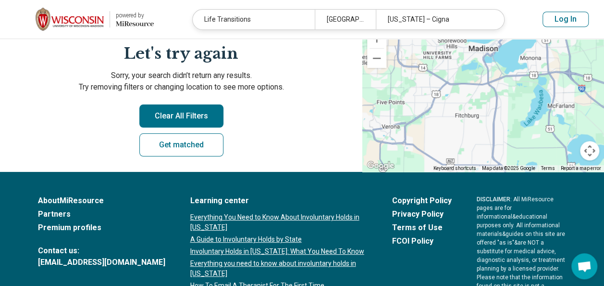 The width and height of the screenshot is (604, 286). What do you see at coordinates (494, 199) in the screenshot?
I see `span: DISCLAIMER` at bounding box center [494, 199].